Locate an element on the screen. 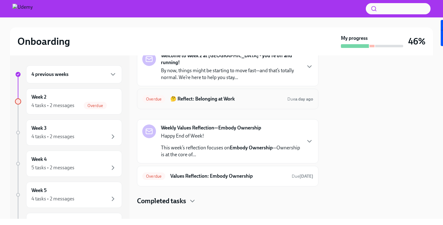 The width and height of the screenshot is (443, 225). a: Week 54 tasks • 2 messages is located at coordinates (69, 195).